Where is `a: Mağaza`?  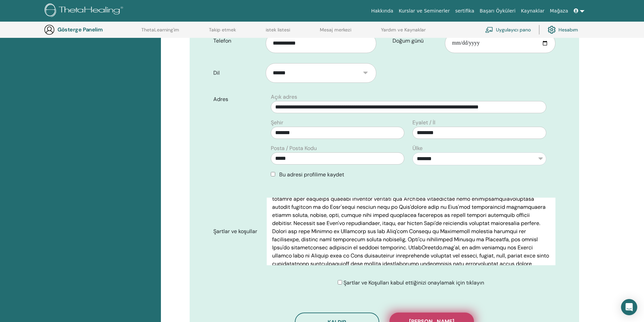 a: Mağaza is located at coordinates (559, 11).